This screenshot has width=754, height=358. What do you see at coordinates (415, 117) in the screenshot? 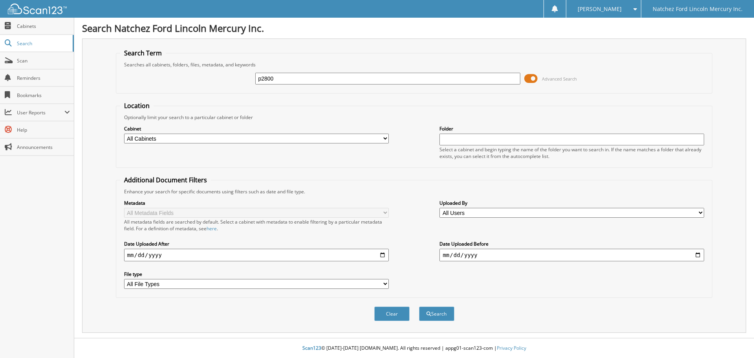
I see `div: Optionally limit your search to a particular cabinet or folder` at bounding box center [415, 117].